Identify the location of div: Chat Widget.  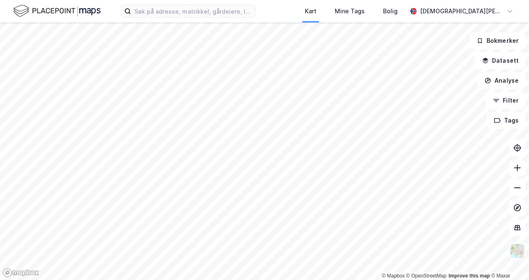
(508, 260).